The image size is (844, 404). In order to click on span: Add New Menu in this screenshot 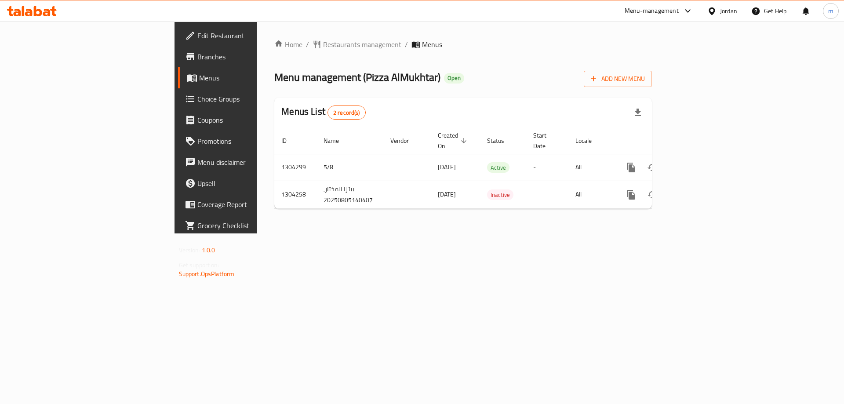, I will do `click(617, 79)`.